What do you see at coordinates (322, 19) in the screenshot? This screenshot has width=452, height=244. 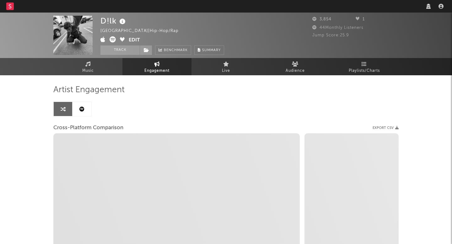 I see `span: 3,854` at bounding box center [322, 19].